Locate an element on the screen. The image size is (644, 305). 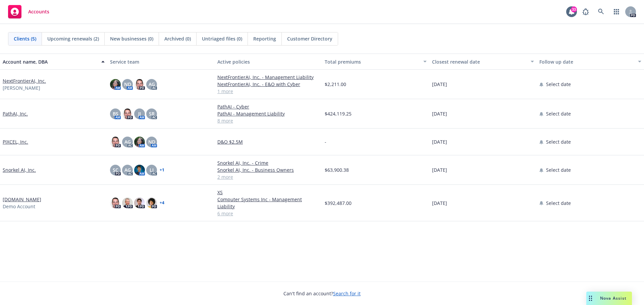
a: 6 more is located at coordinates (268, 214).